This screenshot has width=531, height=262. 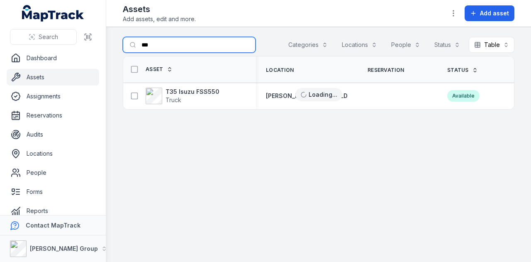 What do you see at coordinates (53, 115) in the screenshot?
I see `a: Reservations` at bounding box center [53, 115].